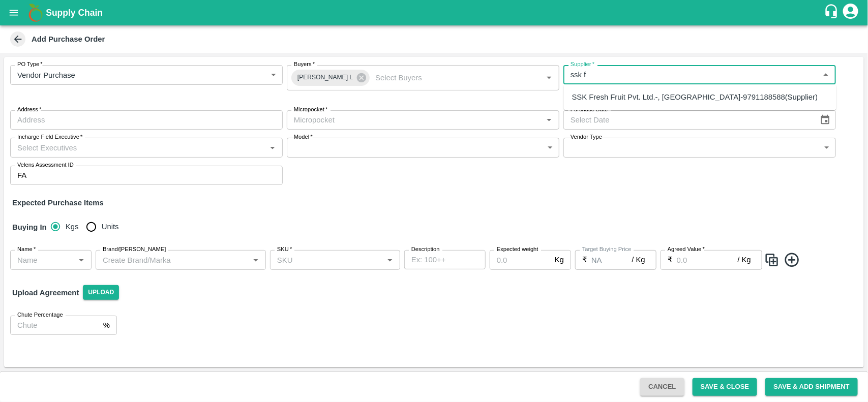 The height and width of the screenshot is (402, 868). I want to click on img: logo, so click(36, 13).